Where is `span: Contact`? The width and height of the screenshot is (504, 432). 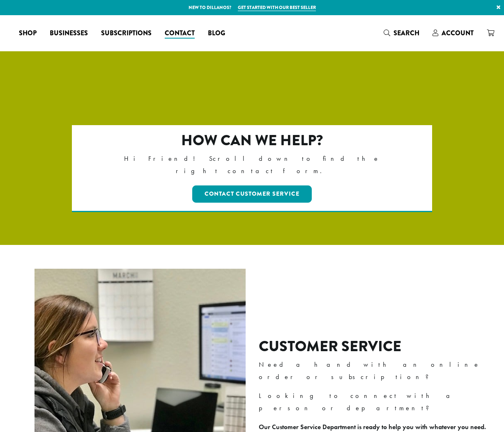
span: Contact is located at coordinates (180, 33).